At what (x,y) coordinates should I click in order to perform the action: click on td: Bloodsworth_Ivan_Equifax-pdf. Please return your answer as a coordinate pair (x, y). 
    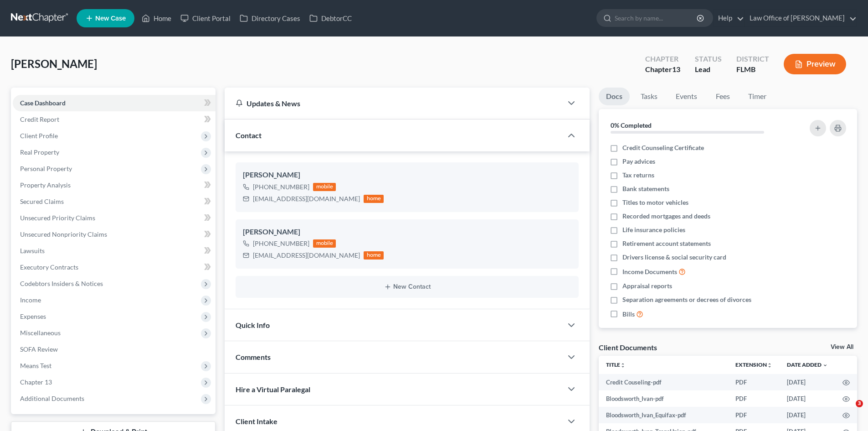
    Looking at the image, I should click on (663, 415).